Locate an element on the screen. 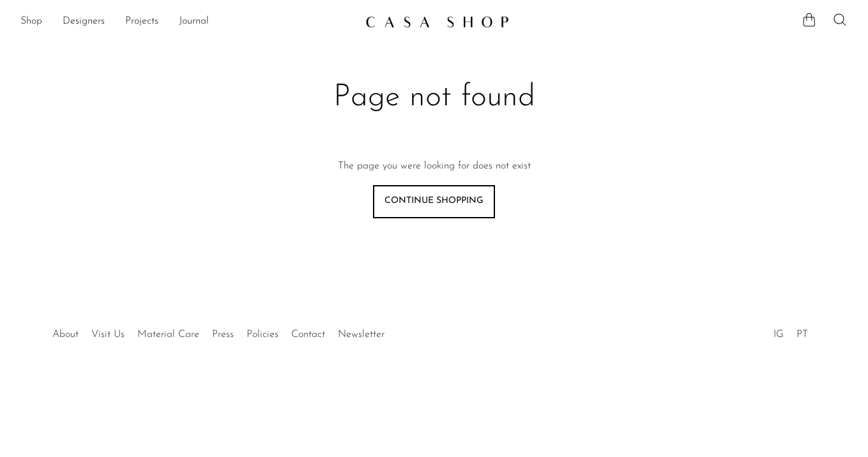  nav: Desktop navigation is located at coordinates (188, 21).